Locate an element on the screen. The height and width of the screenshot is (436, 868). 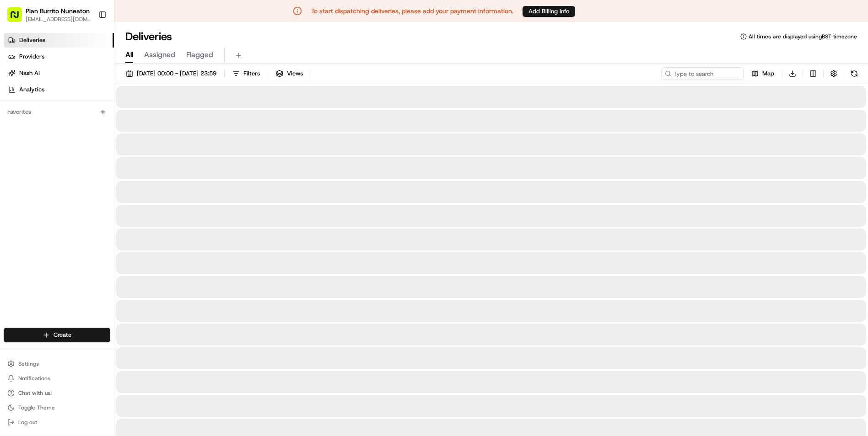
button: Settings is located at coordinates (57, 364).